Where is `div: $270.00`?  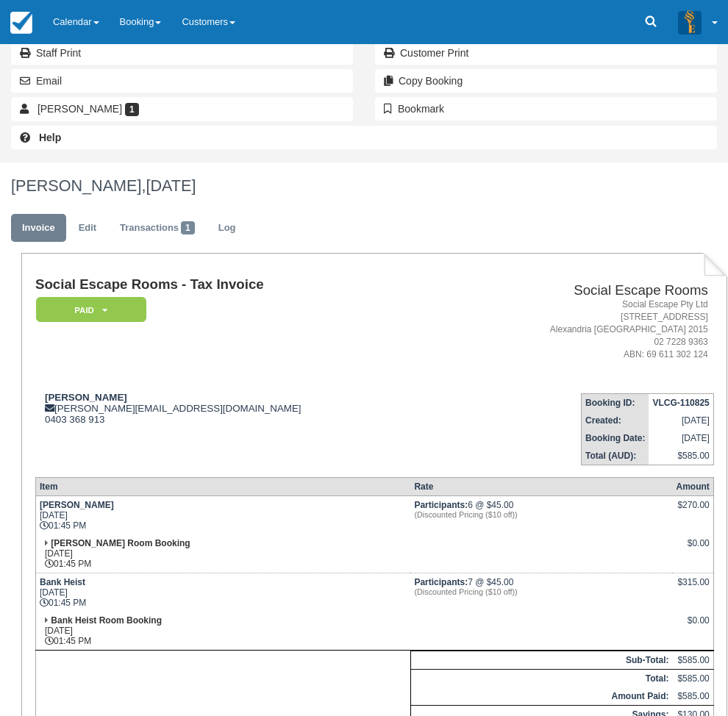 div: $270.00 is located at coordinates (692, 511).